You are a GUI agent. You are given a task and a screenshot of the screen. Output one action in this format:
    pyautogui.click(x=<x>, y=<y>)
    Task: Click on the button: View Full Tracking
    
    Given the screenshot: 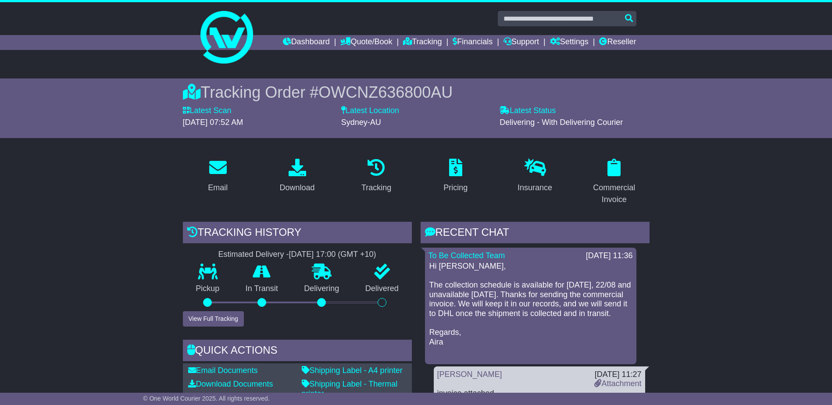 What is the action you would take?
    pyautogui.click(x=213, y=319)
    